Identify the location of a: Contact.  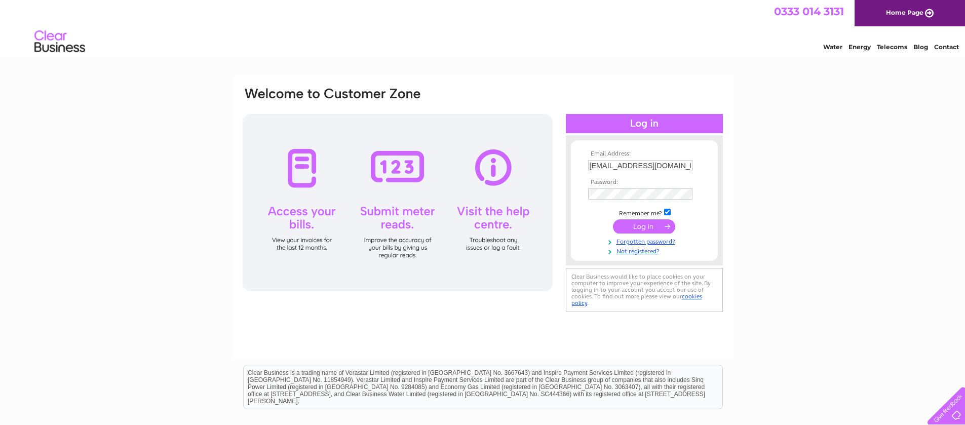
(947, 47).